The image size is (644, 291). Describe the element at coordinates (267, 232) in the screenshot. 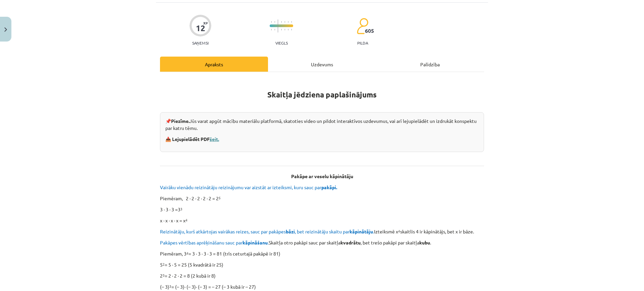

I see `span: Reizinātāju, kurš atkārtojas vairākas reizes, sauc par pakāpes , bet reizinātāju skaitu par .` at that location.